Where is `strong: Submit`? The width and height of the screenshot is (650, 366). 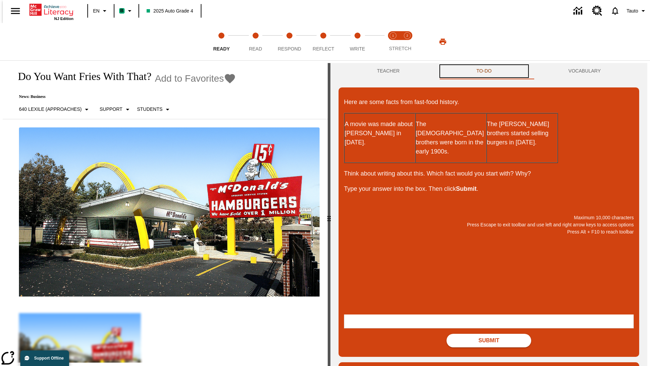
strong: Submit is located at coordinates (466, 189).